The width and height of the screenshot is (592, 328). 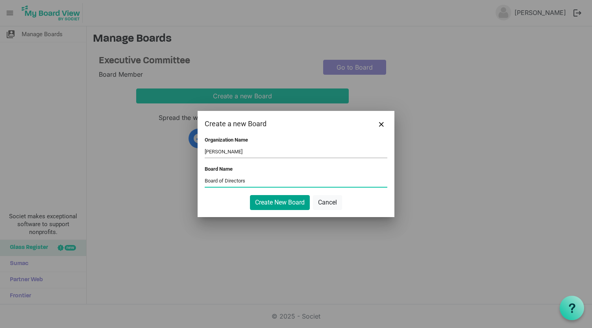 I want to click on button: Cancel, so click(x=327, y=203).